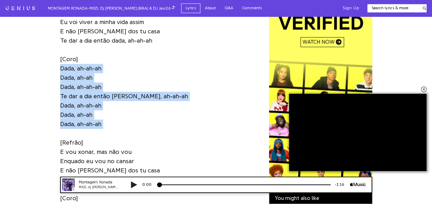 The height and width of the screenshot is (204, 432). I want to click on a: Q&A, so click(229, 8).